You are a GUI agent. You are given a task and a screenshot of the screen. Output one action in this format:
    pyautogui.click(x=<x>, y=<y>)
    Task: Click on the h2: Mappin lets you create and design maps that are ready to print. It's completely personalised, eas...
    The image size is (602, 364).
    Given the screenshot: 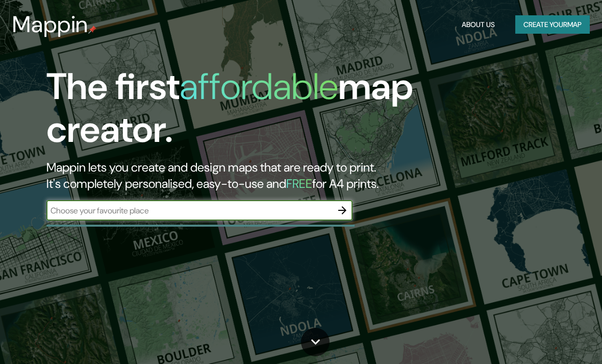 What is the action you would take?
    pyautogui.click(x=287, y=176)
    